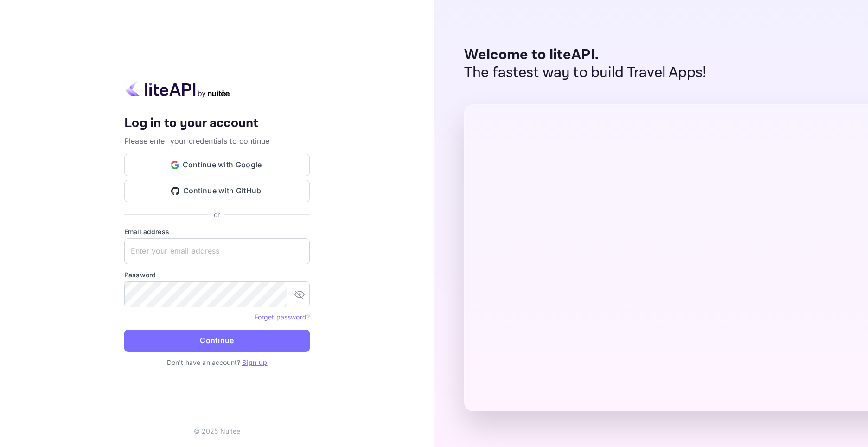 This screenshot has width=868, height=447. Describe the element at coordinates (254, 362) in the screenshot. I see `a: Sign up` at that location.